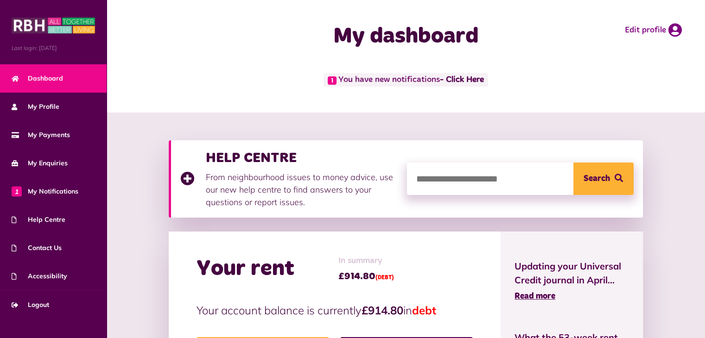 The height and width of the screenshot is (338, 705). I want to click on span: Contact Us, so click(37, 248).